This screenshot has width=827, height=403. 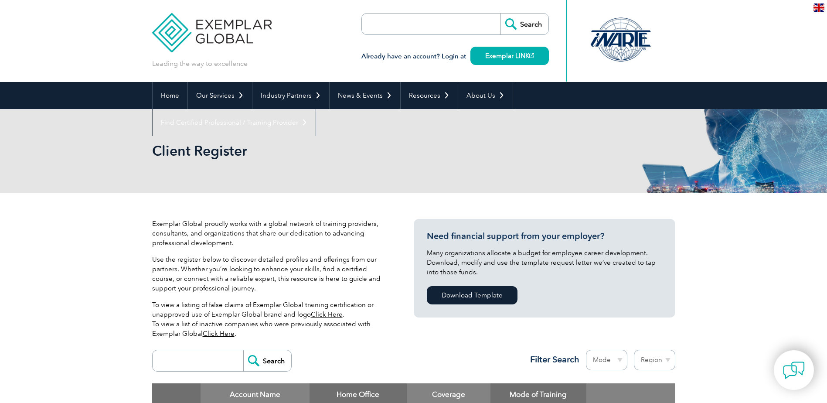 What do you see at coordinates (220, 95) in the screenshot?
I see `a: Our Services` at bounding box center [220, 95].